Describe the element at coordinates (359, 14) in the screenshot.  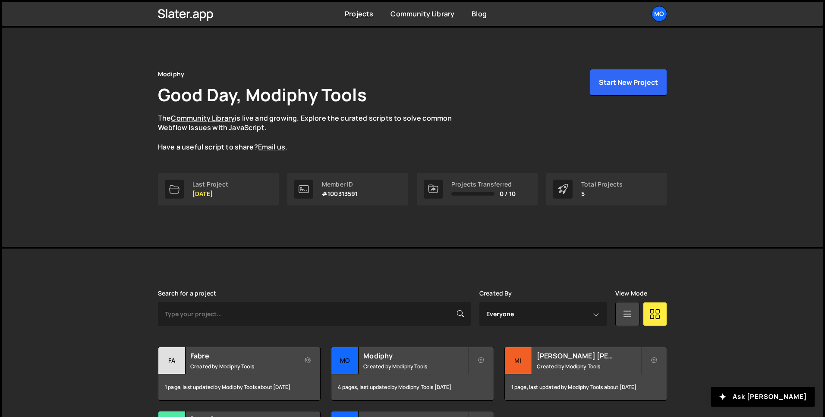
I see `a: Projects` at that location.